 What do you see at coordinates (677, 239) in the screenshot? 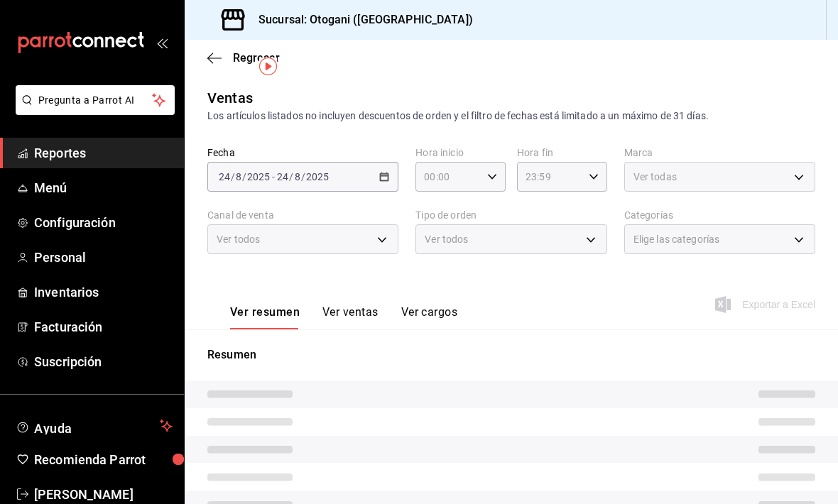
I see `span: Elige las categorías` at bounding box center [677, 239].